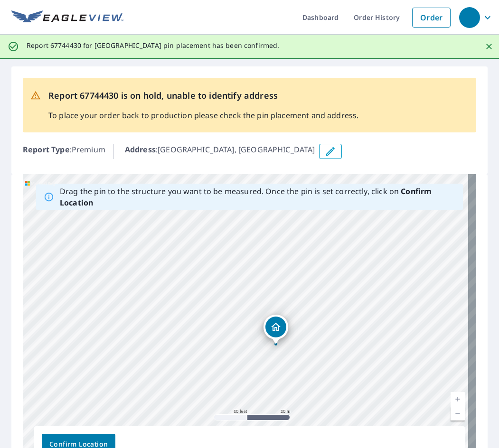  I want to click on p: To place your order back to production please check the pin placement and address., so click(203, 115).